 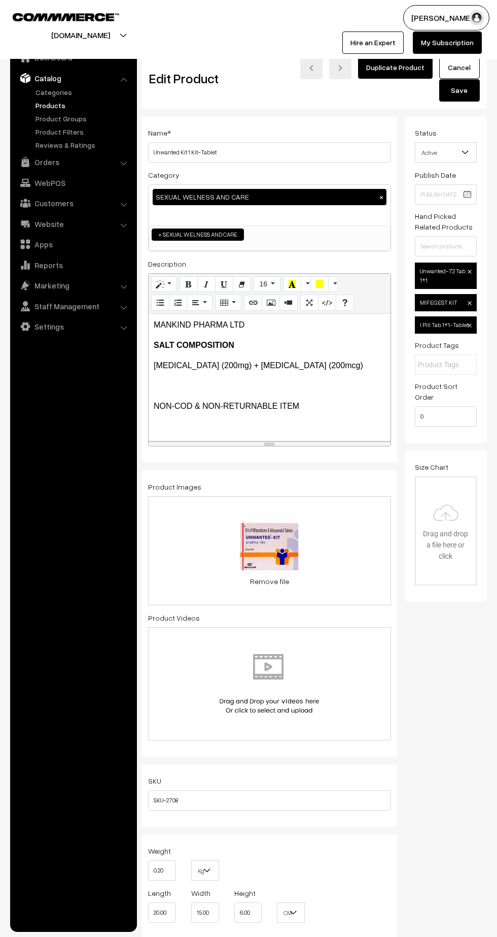 What do you see at coordinates (263, 284) in the screenshot?
I see `span: 16` at bounding box center [263, 284].